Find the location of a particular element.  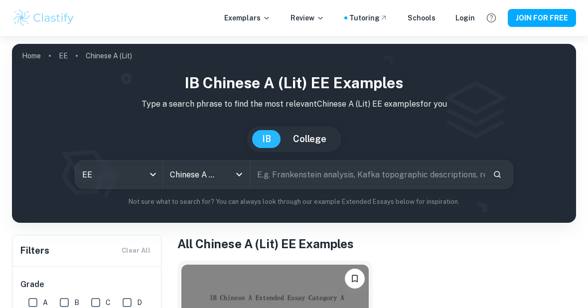

a: Tutoring is located at coordinates (368, 18).